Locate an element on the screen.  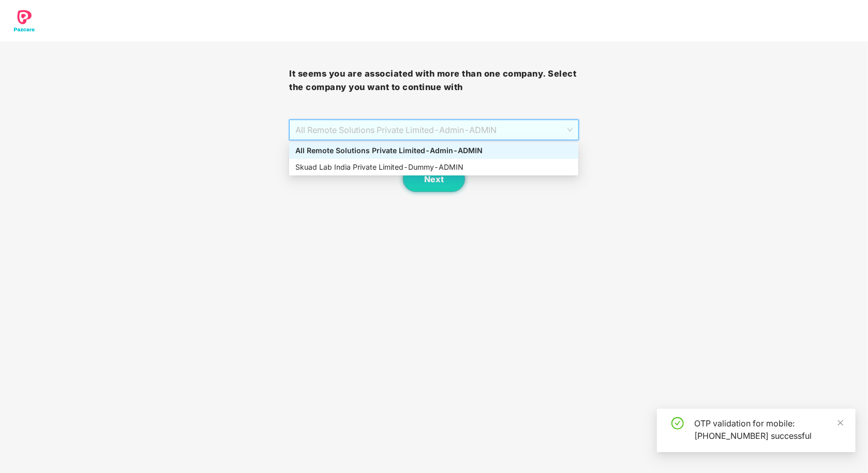
h3: It seems you are associated with more than one company. Select the company you want to continue with is located at coordinates (434, 81).